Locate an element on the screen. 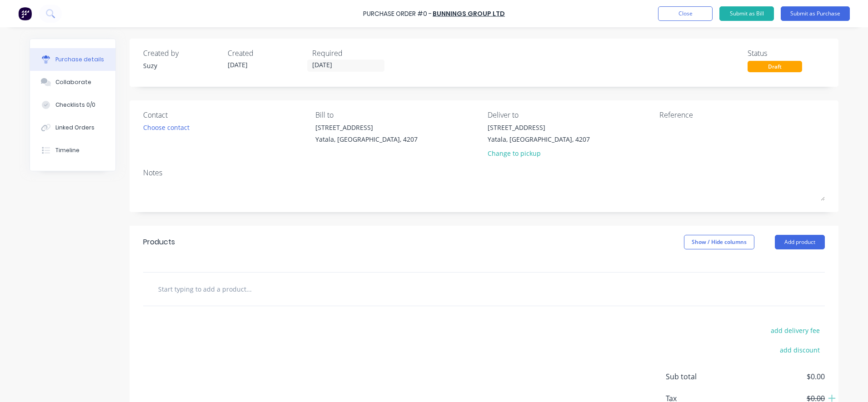 This screenshot has height=402, width=868. button: Submit as Purchase is located at coordinates (815, 14).